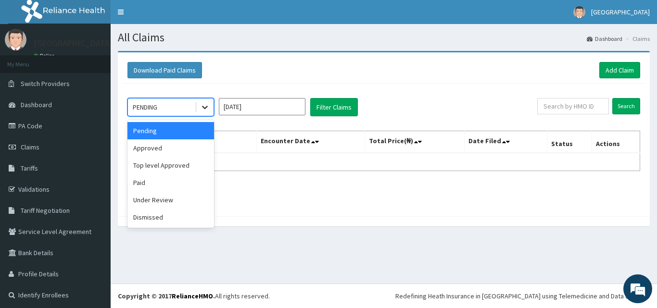  I want to click on span: Tariffs, so click(29, 168).